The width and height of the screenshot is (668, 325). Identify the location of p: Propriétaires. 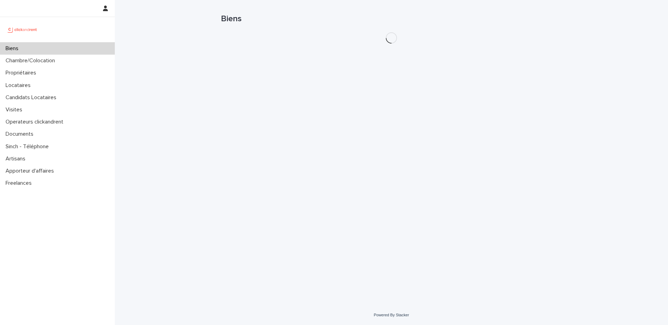
(22, 73).